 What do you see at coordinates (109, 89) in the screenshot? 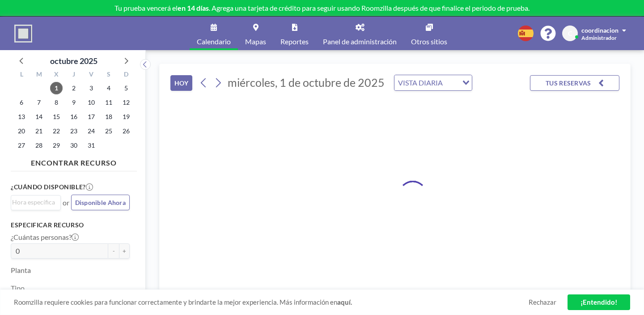
I see `span: sábado, 4 de octubre de 2025` at bounding box center [109, 89].